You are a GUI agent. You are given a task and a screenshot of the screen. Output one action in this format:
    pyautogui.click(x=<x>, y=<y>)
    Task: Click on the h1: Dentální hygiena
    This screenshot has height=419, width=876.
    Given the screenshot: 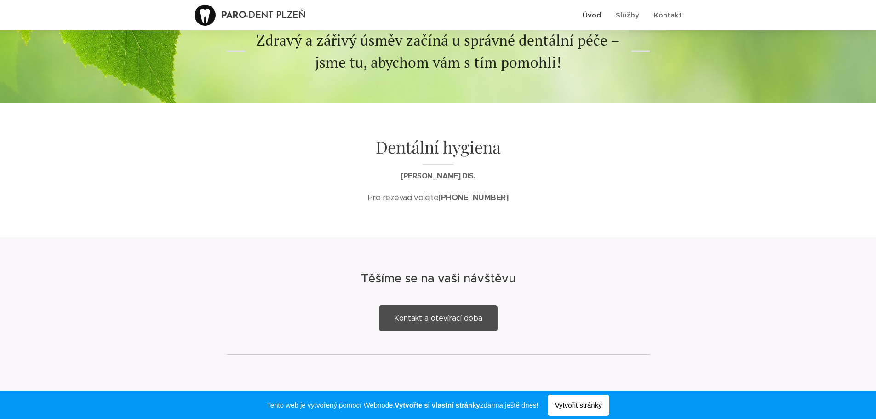 What is the action you would take?
    pyautogui.click(x=438, y=150)
    